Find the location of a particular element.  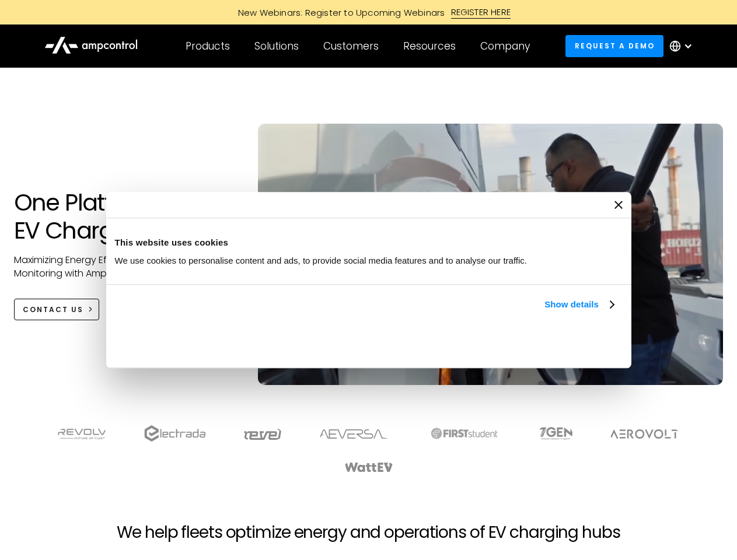

span: We use cookies to personalise content and ads, to provide social media features and to analyse ou... is located at coordinates (321, 260).